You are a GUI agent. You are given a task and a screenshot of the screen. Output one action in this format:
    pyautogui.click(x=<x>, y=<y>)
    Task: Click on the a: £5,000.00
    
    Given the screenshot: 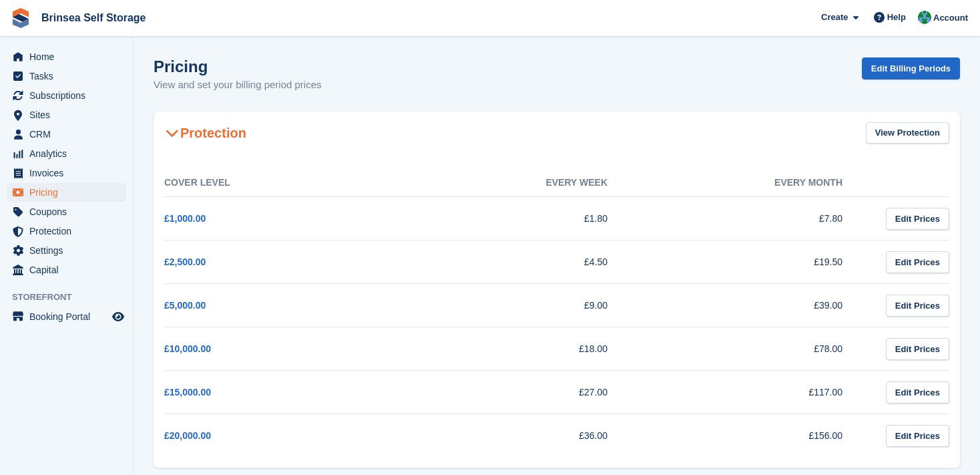 What is the action you would take?
    pyautogui.click(x=185, y=306)
    